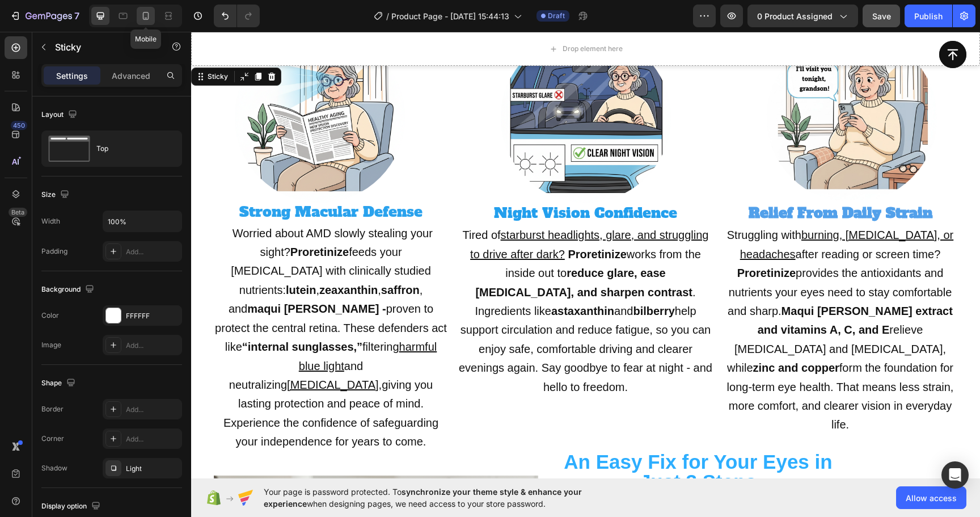 This screenshot has height=517, width=980. What do you see at coordinates (649, 181) in the screenshot?
I see `strong: Relief From Daily Strain` at bounding box center [649, 181].